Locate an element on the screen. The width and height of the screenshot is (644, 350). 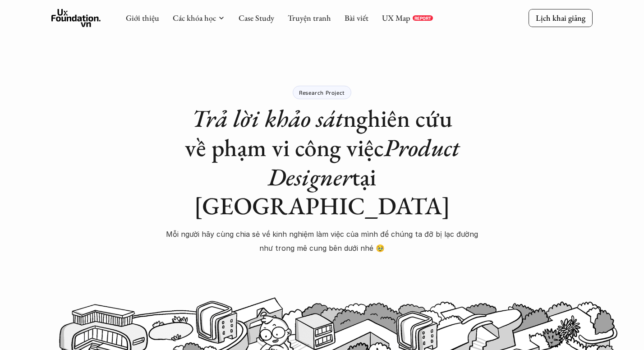
p: Lịch khai giảng is located at coordinates (560, 18).